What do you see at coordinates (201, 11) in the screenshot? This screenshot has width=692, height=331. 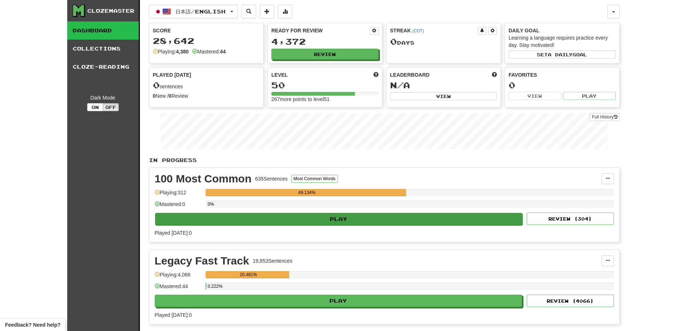 I see `span: 日本語 / English` at bounding box center [201, 11].